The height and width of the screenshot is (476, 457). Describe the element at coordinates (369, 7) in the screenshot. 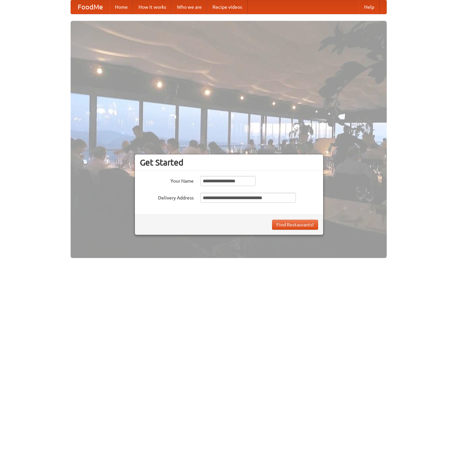

I see `a: Help` at that location.